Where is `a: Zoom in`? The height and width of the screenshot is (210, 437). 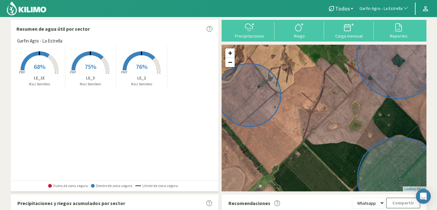 a: Zoom in is located at coordinates (230, 53).